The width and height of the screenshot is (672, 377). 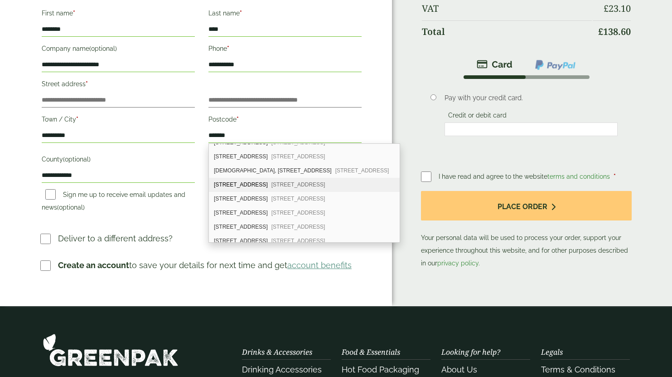 I want to click on div: 32 Lainshaw Street, so click(x=304, y=227).